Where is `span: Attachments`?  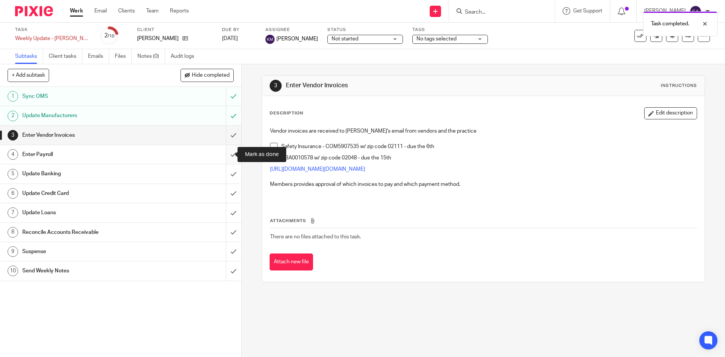
span: Attachments is located at coordinates (288, 221).